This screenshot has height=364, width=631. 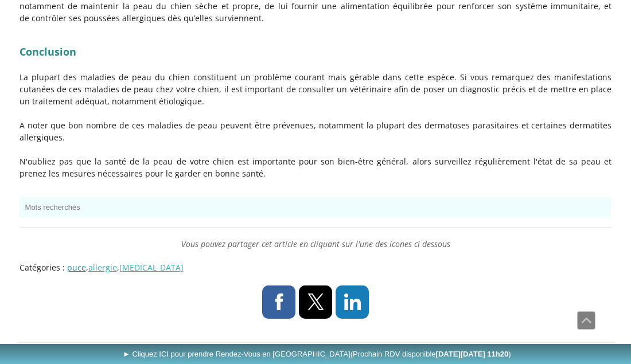 What do you see at coordinates (316, 207) in the screenshot?
I see `button: Mots recherchés` at bounding box center [316, 207].